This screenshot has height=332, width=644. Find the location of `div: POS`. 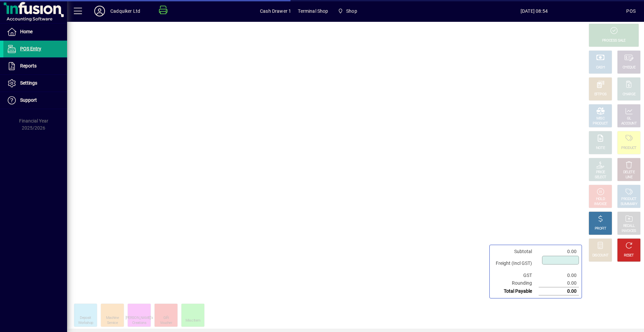

div: POS is located at coordinates (631, 11).